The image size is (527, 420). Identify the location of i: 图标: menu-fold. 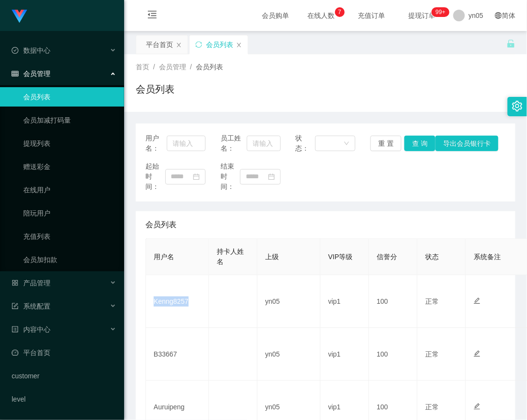
(152, 16).